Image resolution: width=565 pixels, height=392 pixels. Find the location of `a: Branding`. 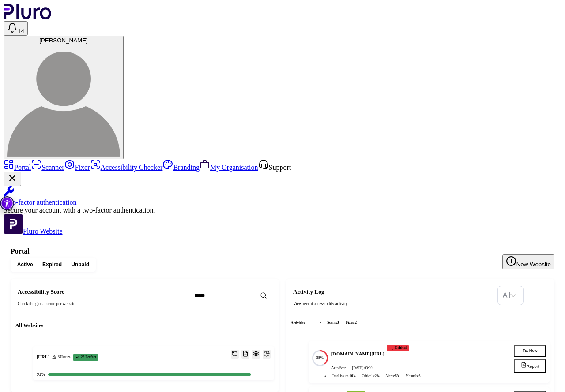

a: Branding is located at coordinates (181, 167).